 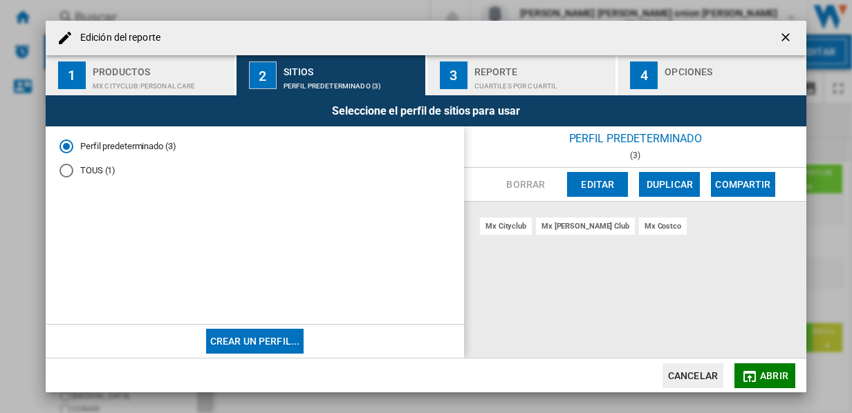 I want to click on ng-md-icon: getI18NText('BUTTONS.CLOSE_DIALOG'), so click(x=787, y=39).